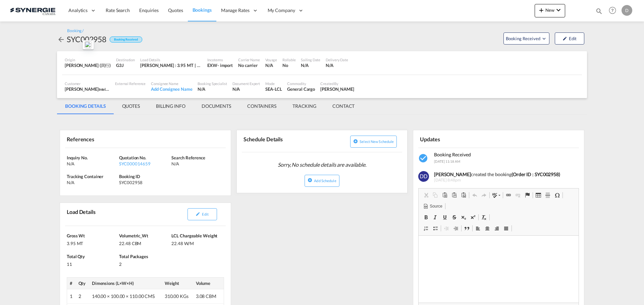 The image size is (644, 305). Describe the element at coordinates (627, 10) in the screenshot. I see `div: D` at that location.